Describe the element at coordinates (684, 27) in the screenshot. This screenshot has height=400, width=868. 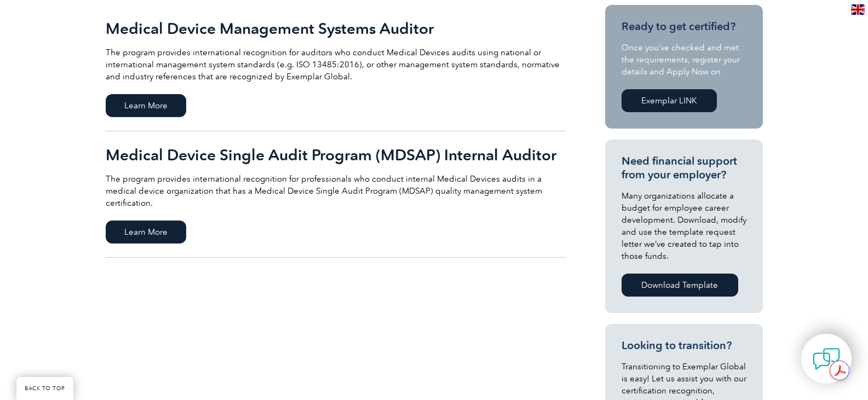
I see `h3: Ready to get certified?` at that location.